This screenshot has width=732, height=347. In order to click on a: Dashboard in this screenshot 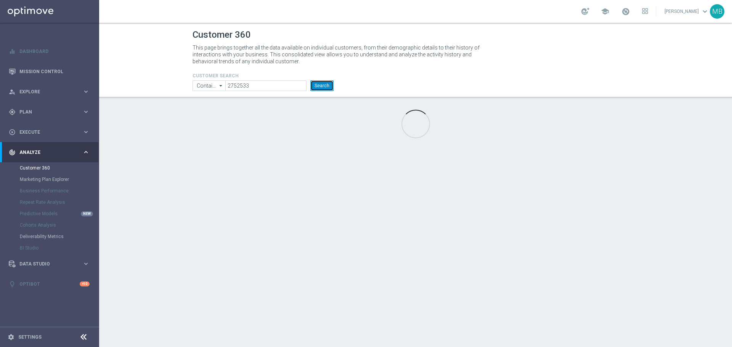, I will do `click(54, 51)`.